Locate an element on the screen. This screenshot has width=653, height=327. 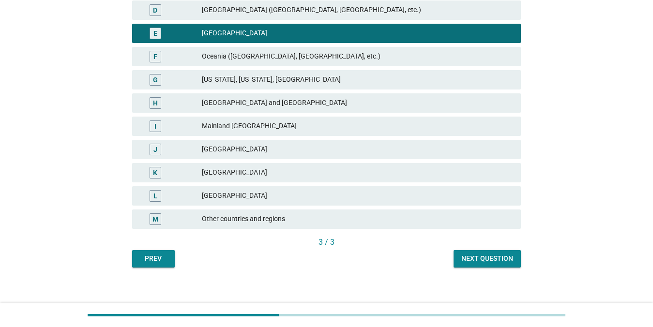
div: D is located at coordinates (155, 10).